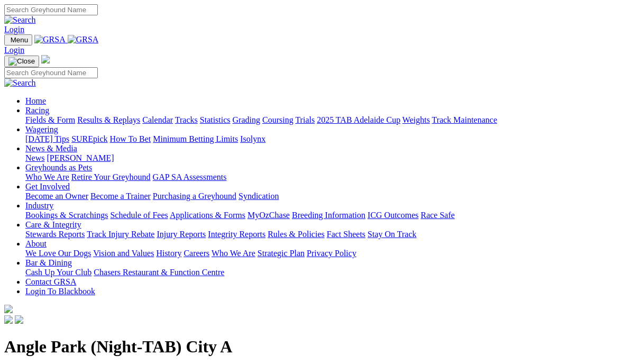 This screenshot has width=624, height=364. What do you see at coordinates (281, 253) in the screenshot?
I see `a: Strategic Plan` at bounding box center [281, 253].